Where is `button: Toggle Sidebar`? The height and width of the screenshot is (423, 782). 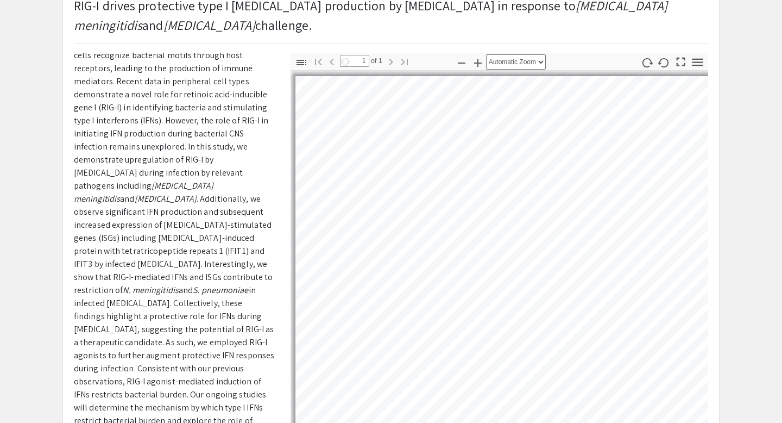
button: Toggle Sidebar is located at coordinates (301, 62).